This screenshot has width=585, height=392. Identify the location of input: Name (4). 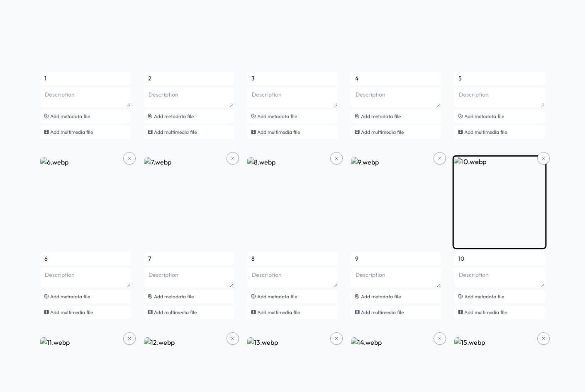
(396, 79).